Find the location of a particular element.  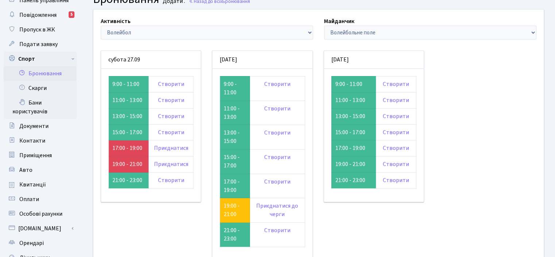

a: 17:00 - 19:00 is located at coordinates (127, 148).